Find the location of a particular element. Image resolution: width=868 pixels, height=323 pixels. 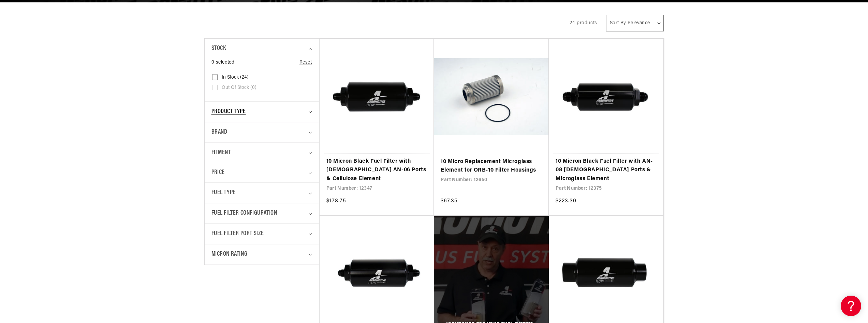

summary: Fuel Type (0 selected) is located at coordinates (262, 193).